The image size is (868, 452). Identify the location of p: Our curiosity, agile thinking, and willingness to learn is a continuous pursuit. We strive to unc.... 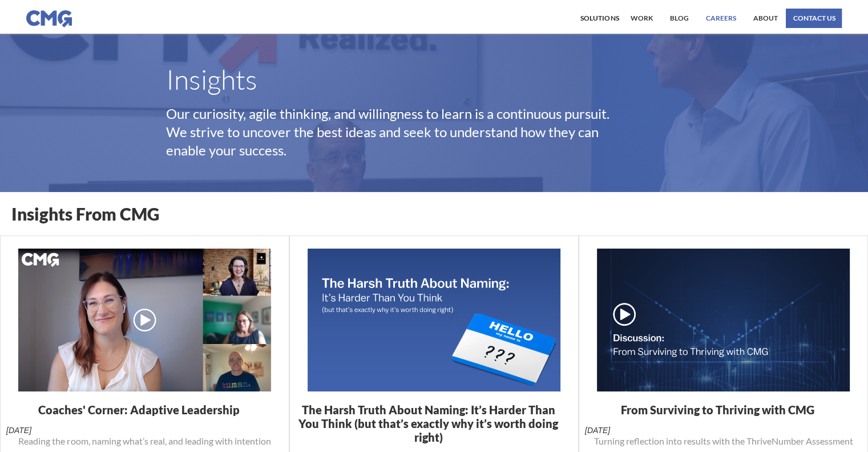
(406, 132).